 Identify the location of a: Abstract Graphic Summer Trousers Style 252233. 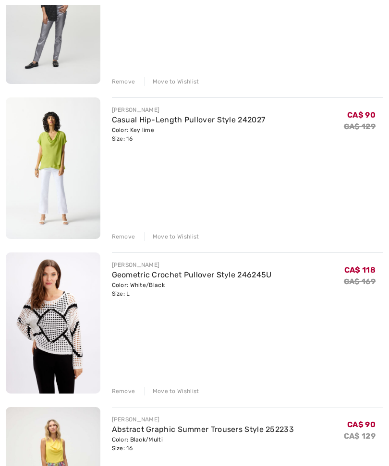
(203, 429).